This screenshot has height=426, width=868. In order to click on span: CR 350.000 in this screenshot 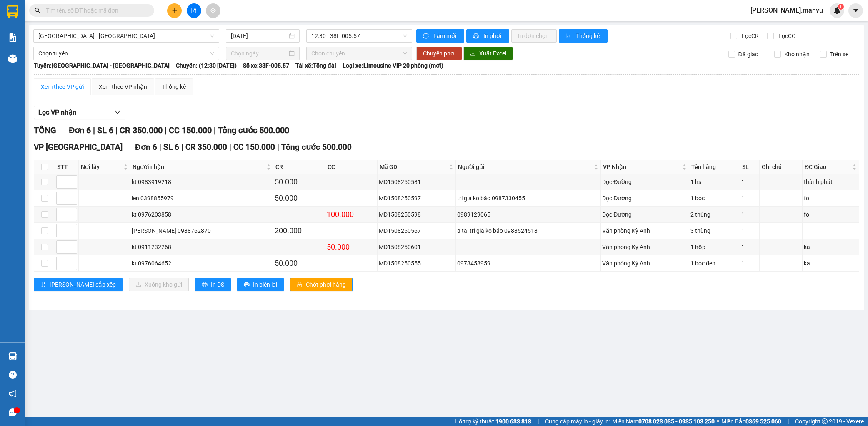, I will do `click(206, 147)`.